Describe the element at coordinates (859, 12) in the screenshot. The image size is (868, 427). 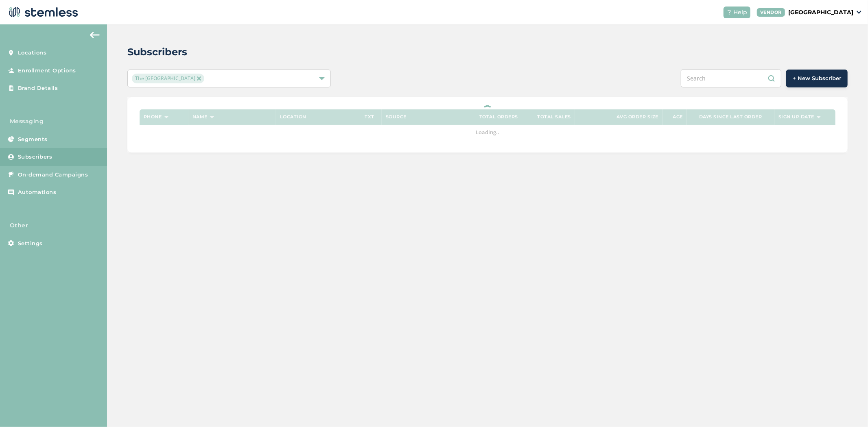
I see `img: icon_down-arrow-small-66adaf34.svg` at that location.